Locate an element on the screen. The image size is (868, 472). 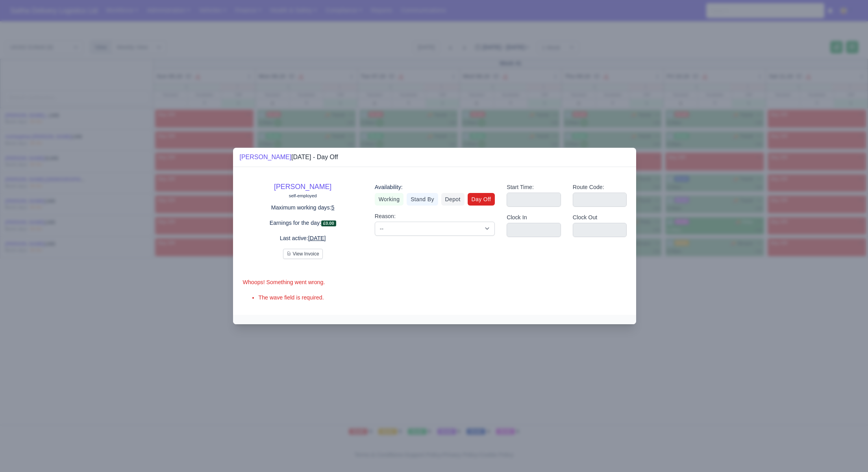
p: Maximum working days: is located at coordinates (302, 207).